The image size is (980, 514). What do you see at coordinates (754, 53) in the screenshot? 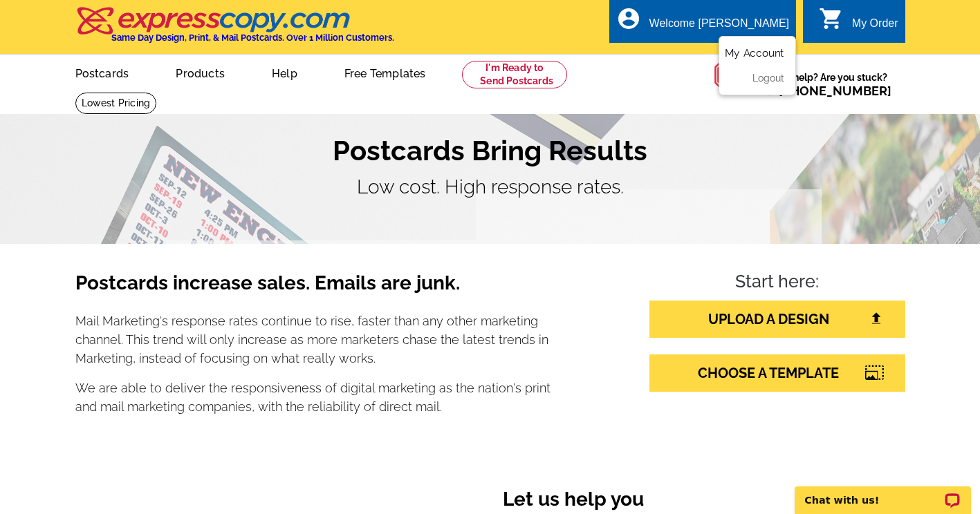
I see `a: My Account` at bounding box center [754, 53].